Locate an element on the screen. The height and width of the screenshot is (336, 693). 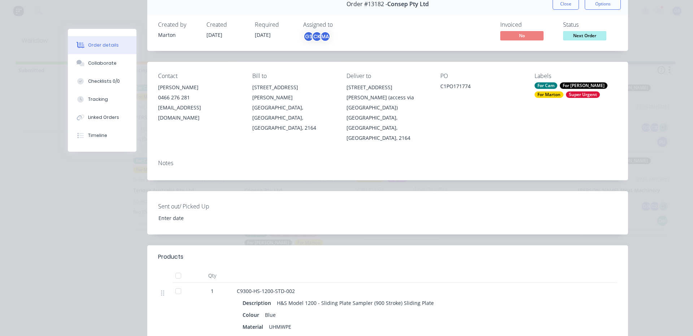
button: Timeline is located at coordinates (102, 135).